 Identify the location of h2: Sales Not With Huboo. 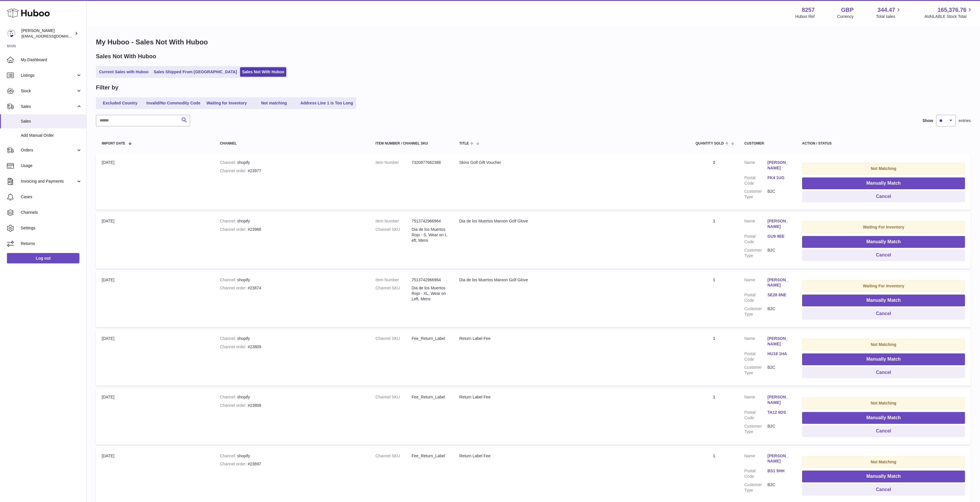
(126, 56).